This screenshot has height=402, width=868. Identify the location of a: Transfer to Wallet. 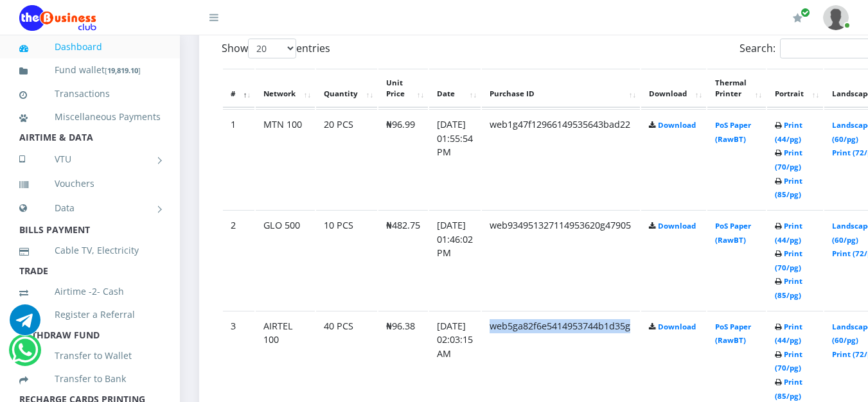
(90, 356).